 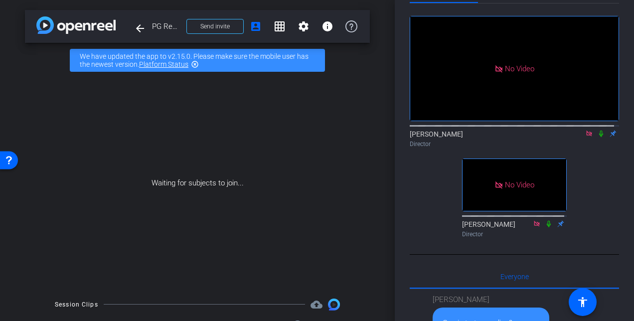 I want to click on img: Session clips, so click(x=334, y=304).